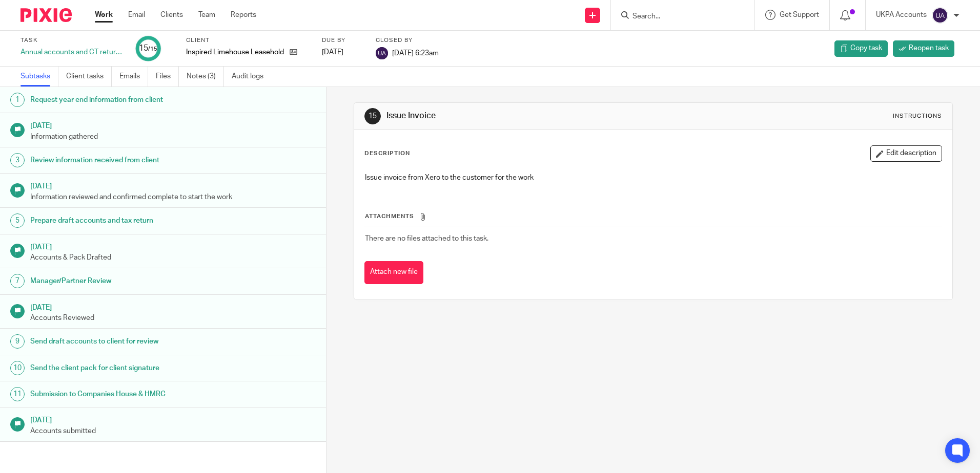 The image size is (980, 473). I want to click on a: Notes (3), so click(205, 76).